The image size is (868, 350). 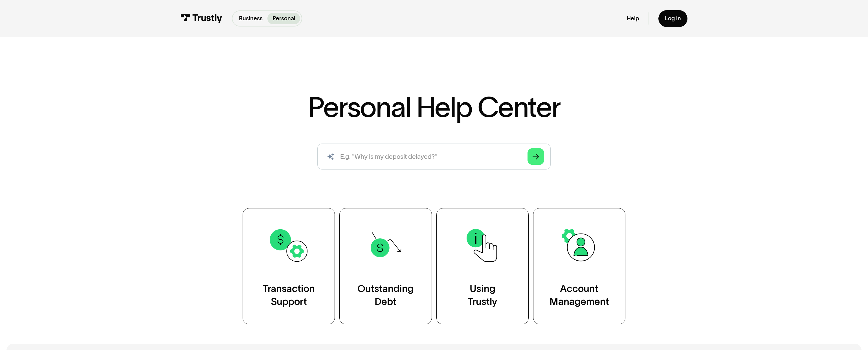 What do you see at coordinates (289, 266) in the screenshot?
I see `a: TransactionSupport` at bounding box center [289, 266].